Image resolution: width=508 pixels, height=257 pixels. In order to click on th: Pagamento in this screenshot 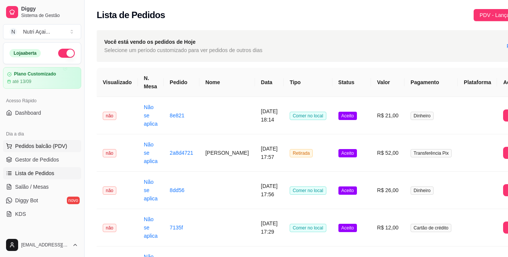, I will do `click(431, 82)`.